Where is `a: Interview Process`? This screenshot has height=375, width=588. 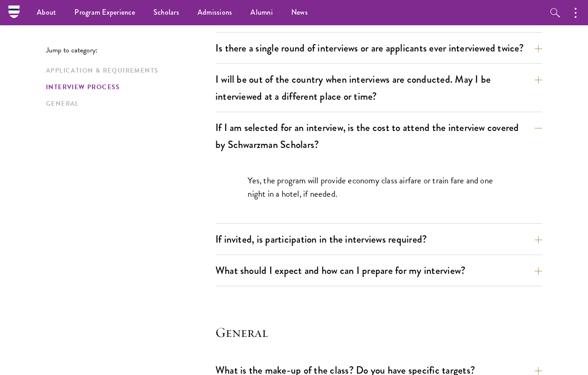
a: Interview Process is located at coordinates (128, 87).